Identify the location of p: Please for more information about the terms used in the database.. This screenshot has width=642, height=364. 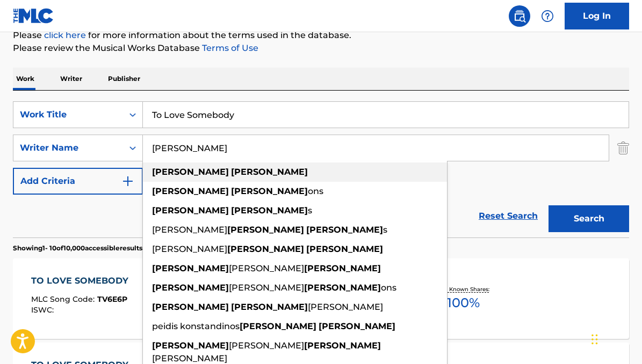
(321, 36).